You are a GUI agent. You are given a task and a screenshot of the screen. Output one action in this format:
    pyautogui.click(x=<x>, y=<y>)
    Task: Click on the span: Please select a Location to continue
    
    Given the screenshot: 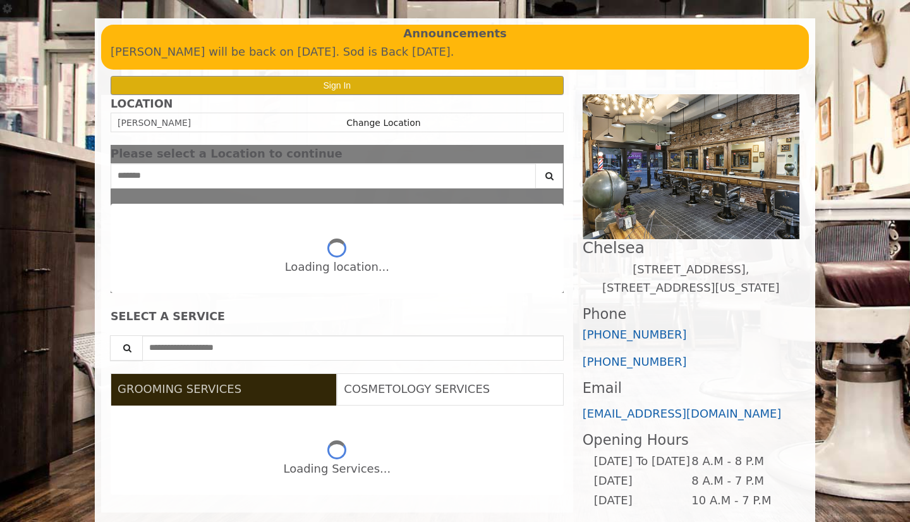 What is the action you would take?
    pyautogui.click(x=226, y=153)
    